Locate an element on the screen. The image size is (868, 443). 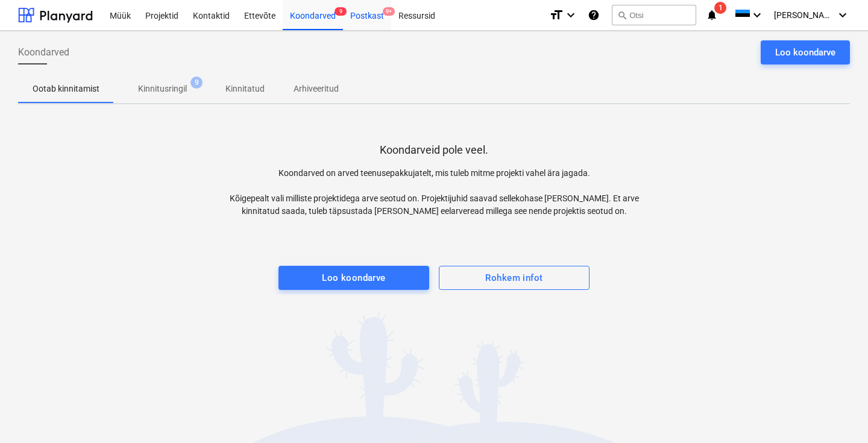
span: 1 is located at coordinates (720, 8).